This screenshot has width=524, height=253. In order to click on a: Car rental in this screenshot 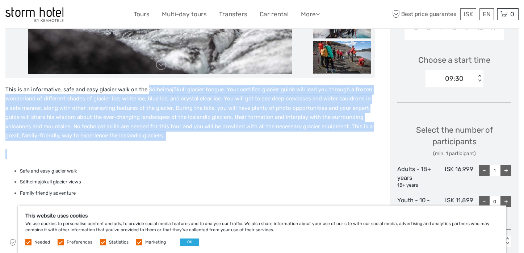, I will do `click(274, 14)`.